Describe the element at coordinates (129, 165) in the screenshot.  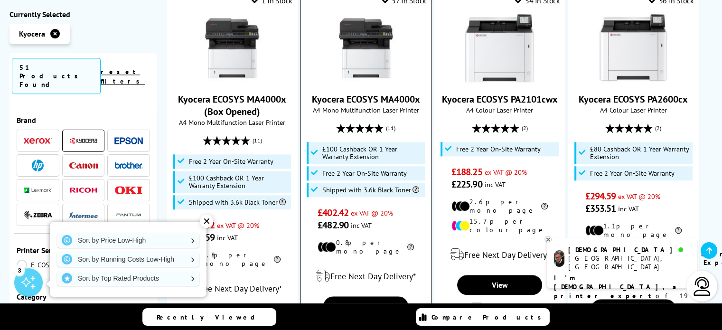
I see `a: Brother` at that location.